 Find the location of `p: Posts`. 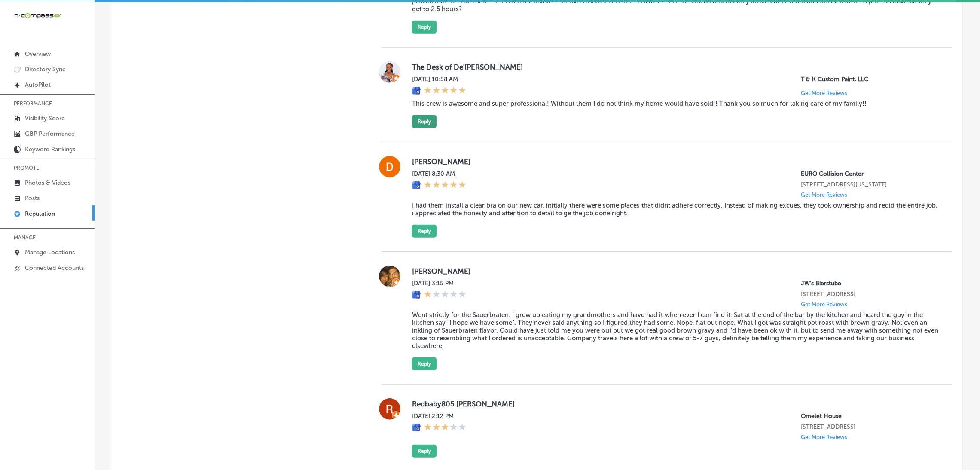

p: Posts is located at coordinates (32, 198).